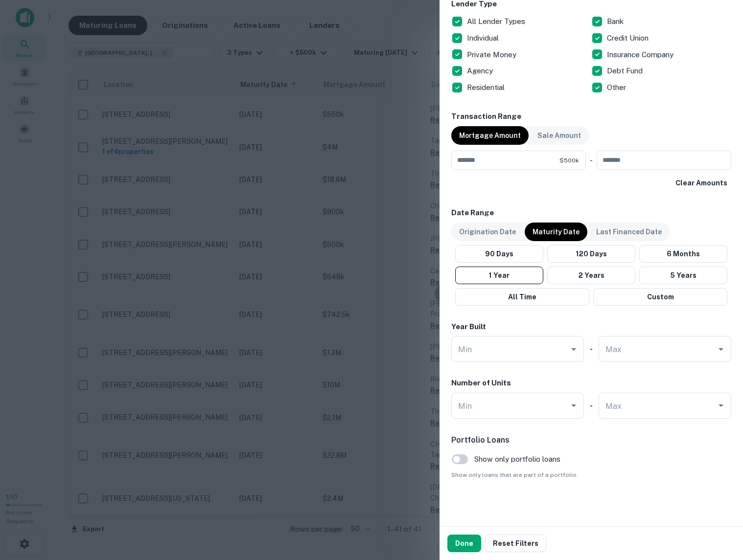 This screenshot has width=743, height=560. Describe the element at coordinates (592, 254) in the screenshot. I see `button: 120 Days` at that location.